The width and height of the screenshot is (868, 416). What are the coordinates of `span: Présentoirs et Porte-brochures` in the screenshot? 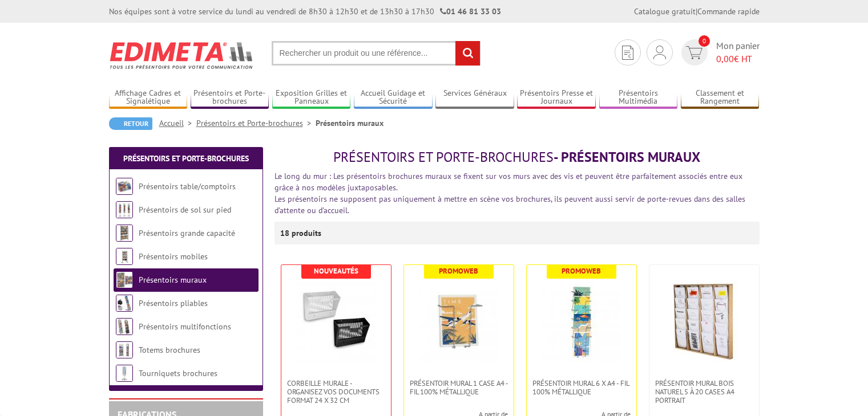 It's located at (443, 157).